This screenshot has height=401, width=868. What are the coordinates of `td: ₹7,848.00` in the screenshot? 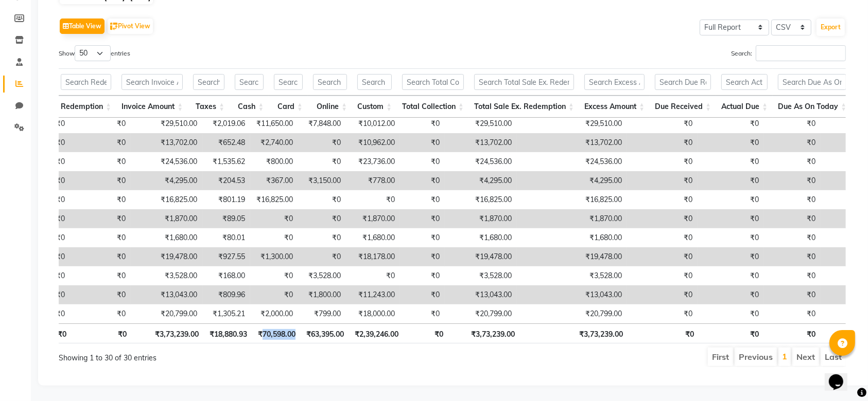 It's located at (322, 123).